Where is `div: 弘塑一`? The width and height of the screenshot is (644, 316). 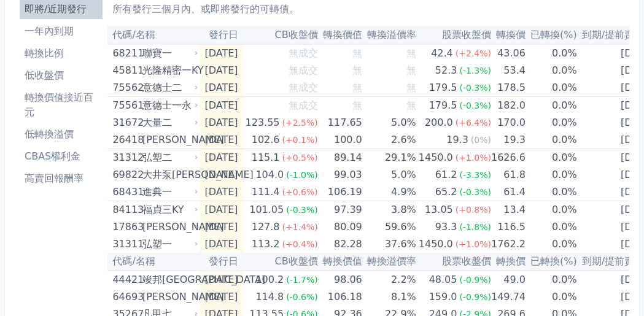
div: 弘塑一 is located at coordinates (169, 244).